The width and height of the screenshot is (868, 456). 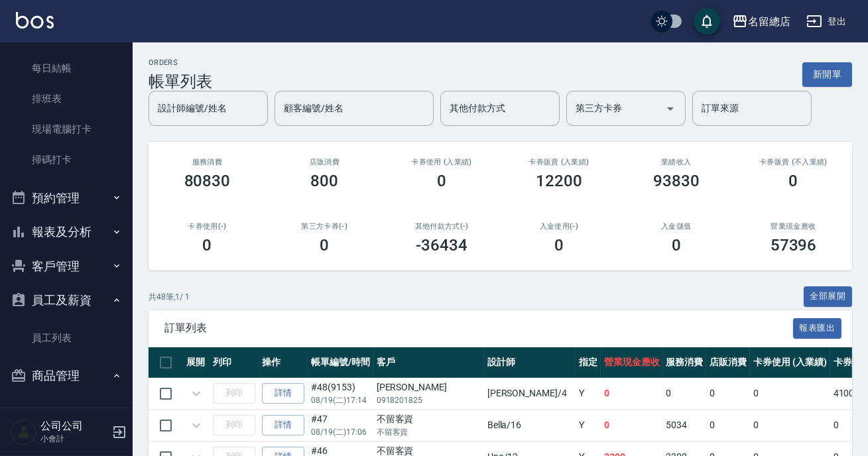 What do you see at coordinates (442, 226) in the screenshot?
I see `h2: 其他付款方式(-)` at bounding box center [442, 226].